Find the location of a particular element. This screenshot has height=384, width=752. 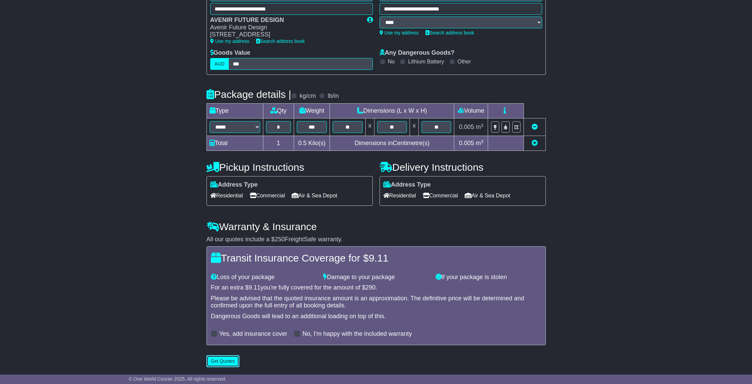

label: Other is located at coordinates (464, 61).